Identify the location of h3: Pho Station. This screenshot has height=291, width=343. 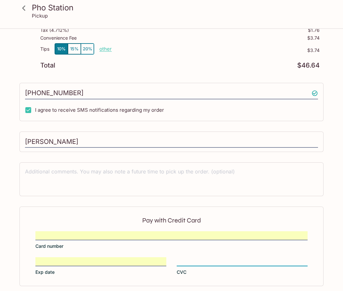
(177, 7).